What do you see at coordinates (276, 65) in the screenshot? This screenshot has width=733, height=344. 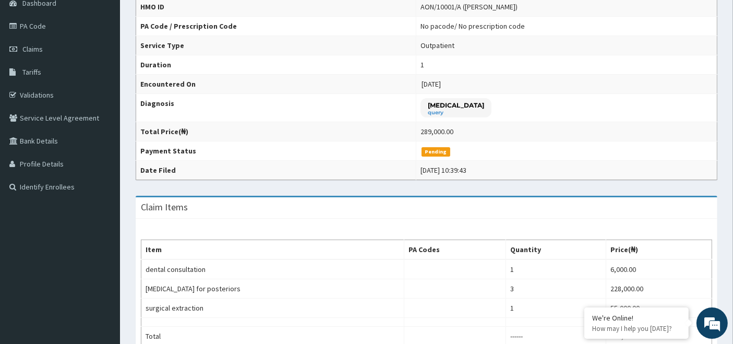 I see `th: Duration` at bounding box center [276, 65].